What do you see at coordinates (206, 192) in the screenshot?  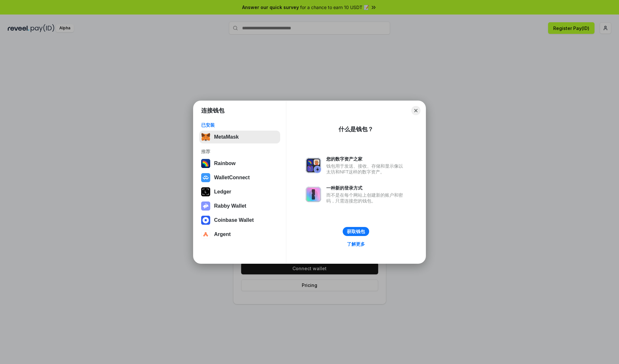 I see `img: svg+xml,%3Csvg%20xmlns%3D%22http%3A%2F%2Fwww.w3.org%2F2000%2Fsvg%22%20width%3D%2228%22%20height%3...` at bounding box center [206, 192].